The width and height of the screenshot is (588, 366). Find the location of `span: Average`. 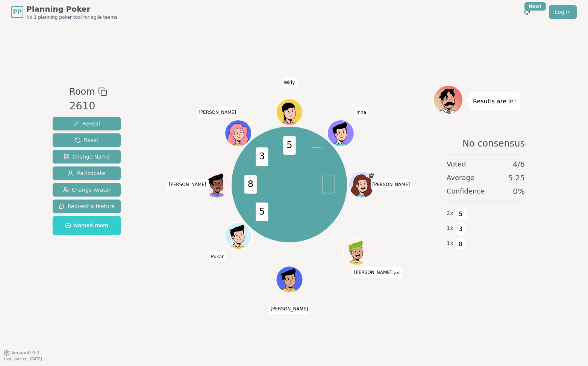

span: Average is located at coordinates (461, 177).